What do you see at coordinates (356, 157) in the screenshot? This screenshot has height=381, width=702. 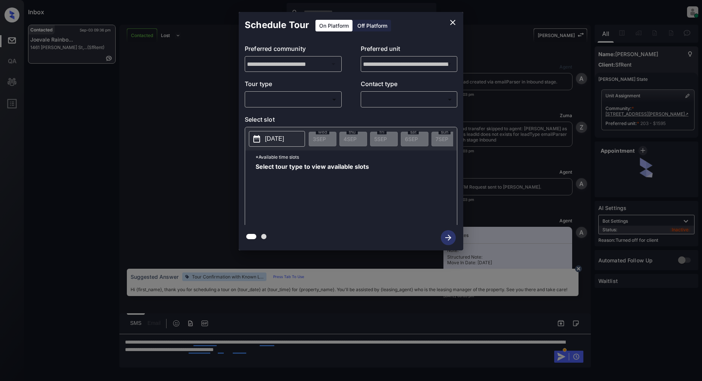 I see `p: *Available time slots` at bounding box center [356, 157].